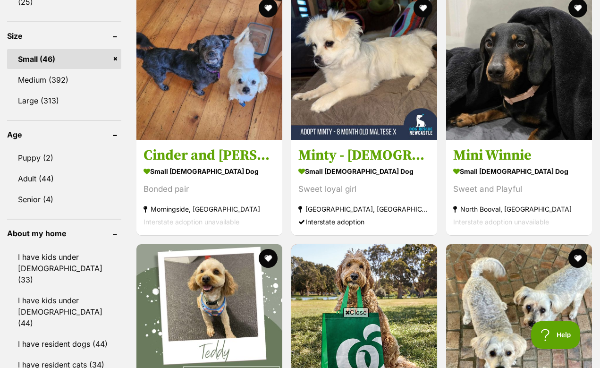  What do you see at coordinates (364, 189) in the screenshot?
I see `div: Sweet loyal girl` at bounding box center [364, 189].